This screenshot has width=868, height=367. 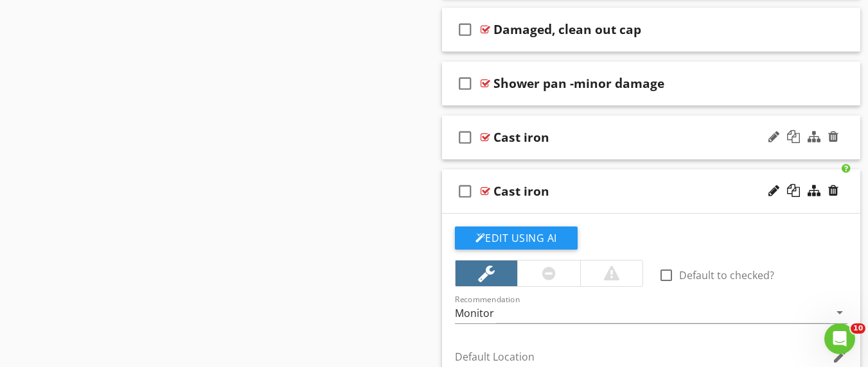 I want to click on i: arrow_drop_down, so click(x=840, y=313).